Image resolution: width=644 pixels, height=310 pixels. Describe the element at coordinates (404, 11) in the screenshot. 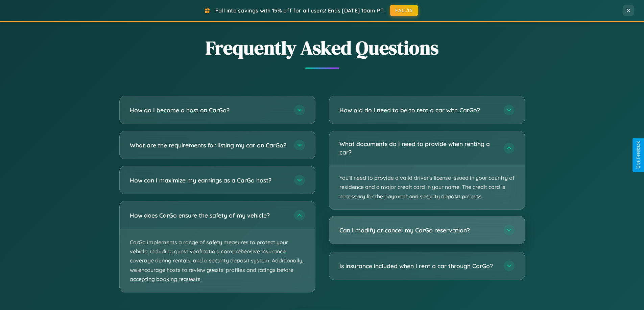

I see `button: FALL15` at that location.